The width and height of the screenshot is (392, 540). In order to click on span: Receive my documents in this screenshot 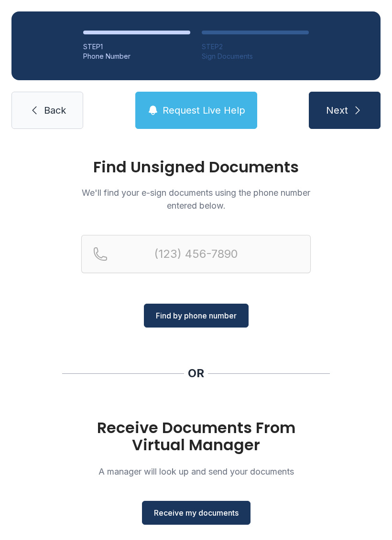, I will do `click(196, 513)`.